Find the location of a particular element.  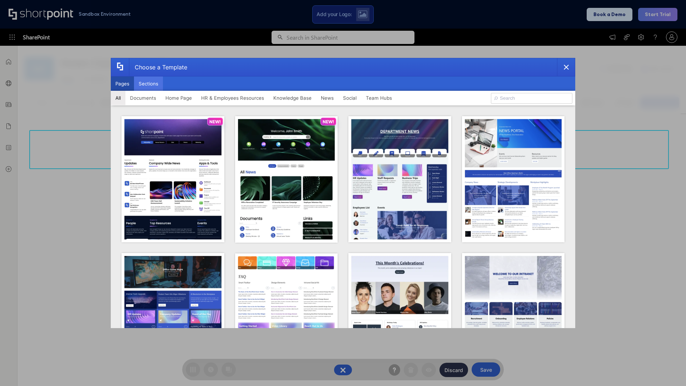

div: template selector is located at coordinates (343, 193).